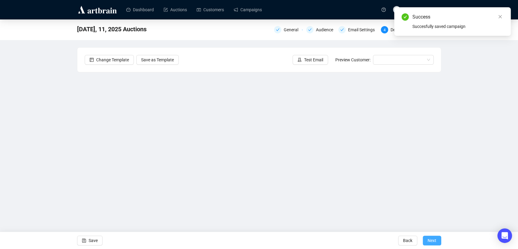 This screenshot has height=249, width=518. What do you see at coordinates (84, 240) in the screenshot?
I see `span: save` at bounding box center [84, 240].